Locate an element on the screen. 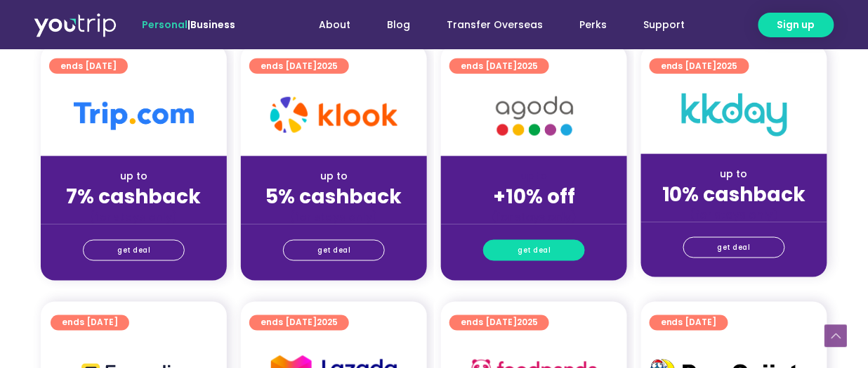  span: Personal is located at coordinates (164, 25).